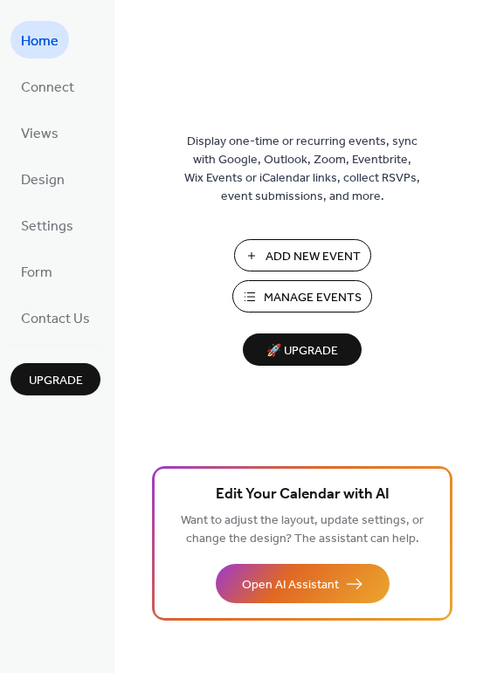 This screenshot has width=490, height=673. I want to click on span: Home, so click(39, 41).